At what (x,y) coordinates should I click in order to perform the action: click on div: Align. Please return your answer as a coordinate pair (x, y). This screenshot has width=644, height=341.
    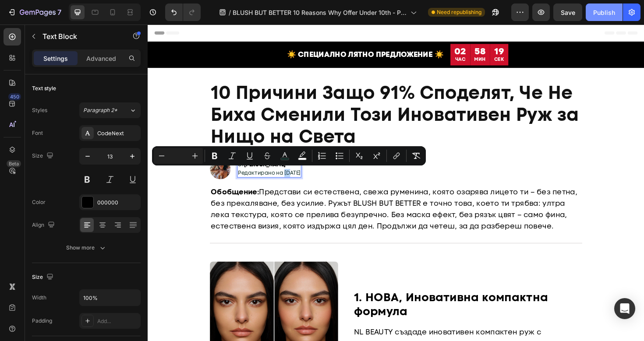
    Looking at the image, I should click on (44, 225).